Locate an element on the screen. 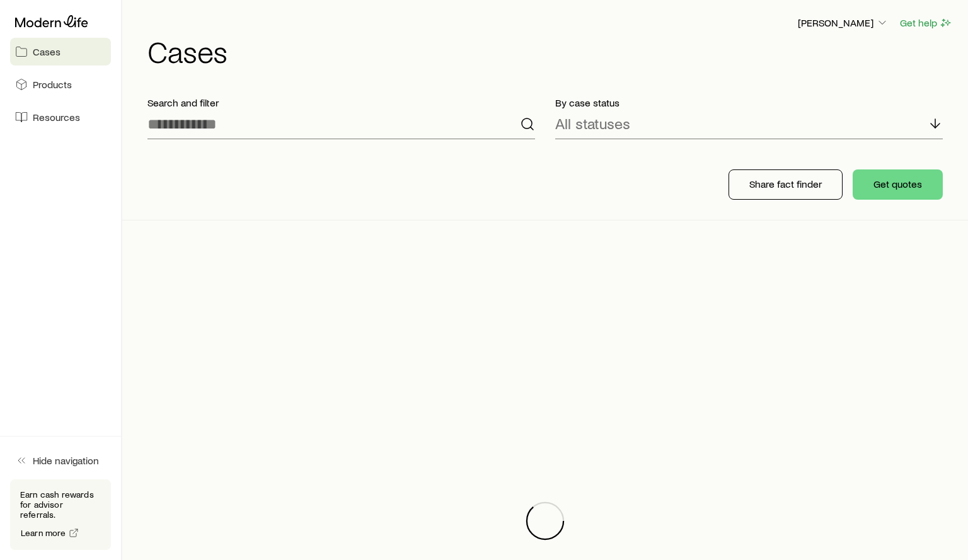 This screenshot has width=968, height=560. p: By case status is located at coordinates (749, 102).